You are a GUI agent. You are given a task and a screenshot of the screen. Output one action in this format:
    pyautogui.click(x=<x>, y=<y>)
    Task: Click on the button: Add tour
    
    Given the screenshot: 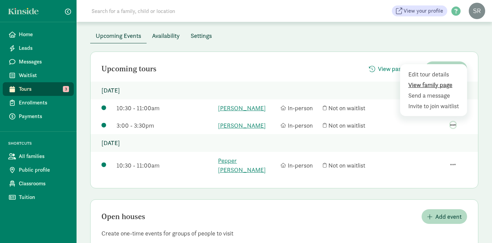 What is the action you would take?
    pyautogui.click(x=446, y=69)
    